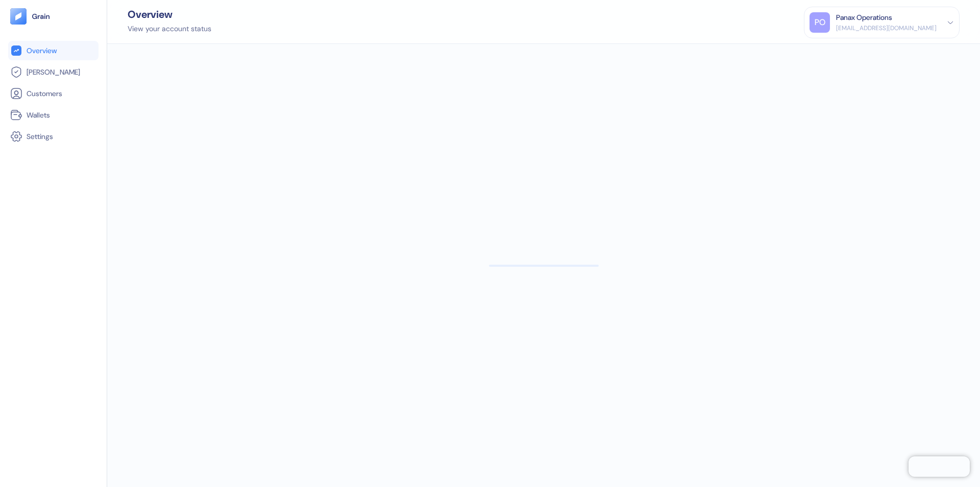 The width and height of the screenshot is (980, 487). I want to click on span: Overview, so click(41, 51).